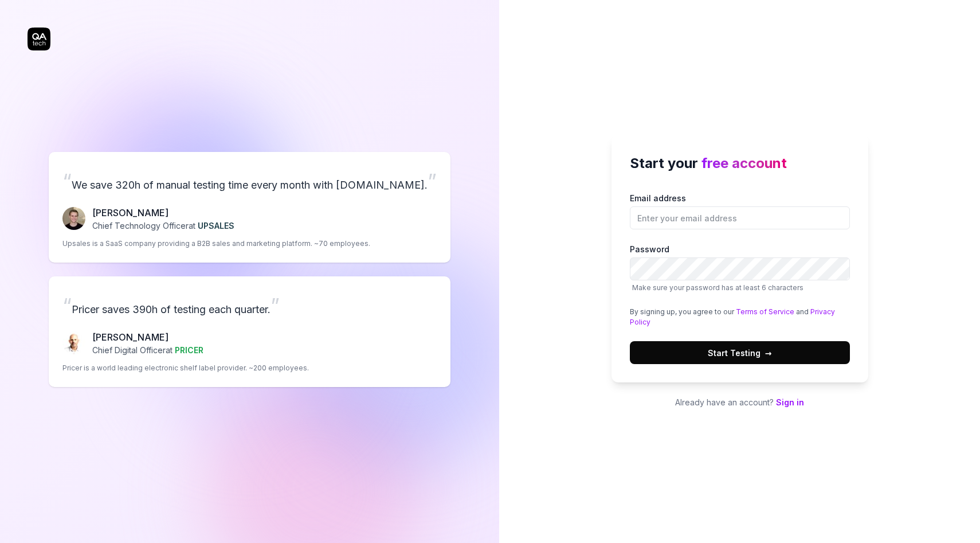 This screenshot has height=543, width=980. What do you see at coordinates (740, 268) in the screenshot?
I see `label: Password` at bounding box center [740, 268].